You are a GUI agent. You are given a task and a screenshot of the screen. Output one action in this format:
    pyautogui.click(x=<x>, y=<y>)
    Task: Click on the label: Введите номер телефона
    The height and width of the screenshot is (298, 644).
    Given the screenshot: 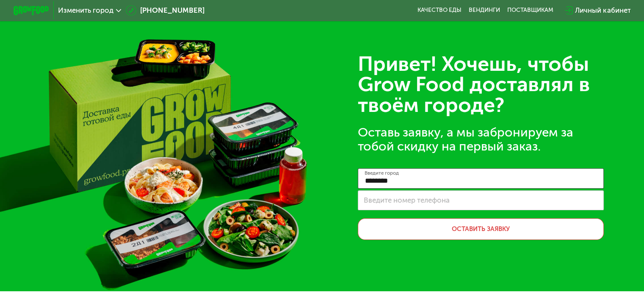 What is the action you would take?
    pyautogui.click(x=406, y=201)
    